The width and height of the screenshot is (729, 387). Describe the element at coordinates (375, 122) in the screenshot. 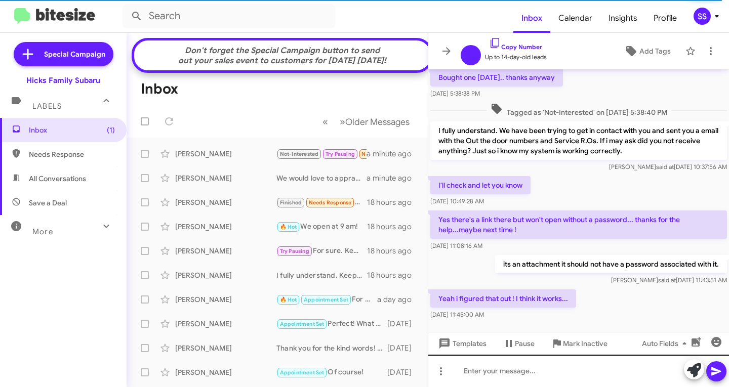

I see `button: Next` at that location.